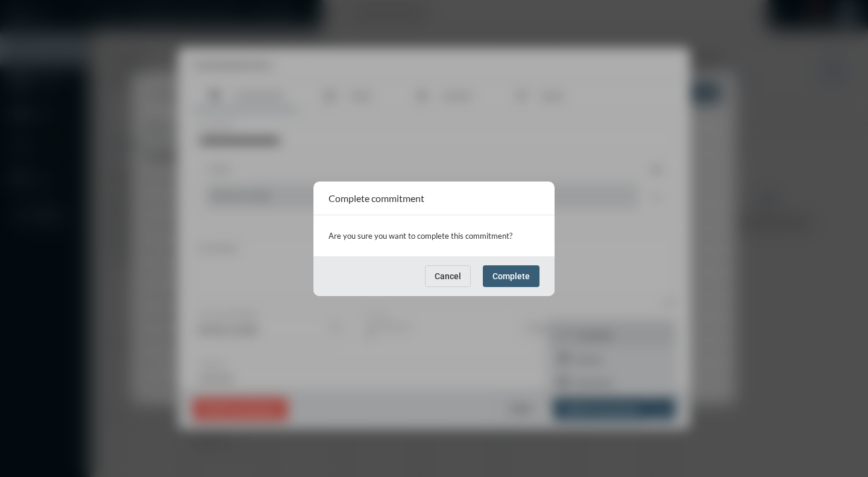 Image resolution: width=868 pixels, height=477 pixels. What do you see at coordinates (448, 276) in the screenshot?
I see `button: Cancel` at bounding box center [448, 276].